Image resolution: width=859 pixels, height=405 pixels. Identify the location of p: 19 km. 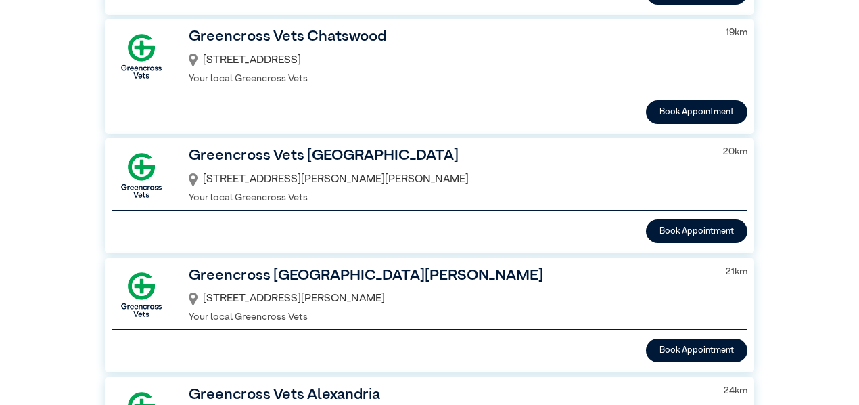
(737, 33).